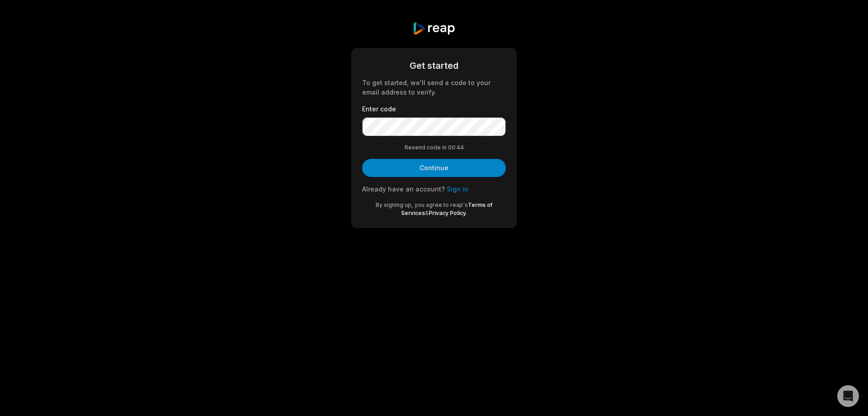 This screenshot has width=868, height=416. What do you see at coordinates (461, 148) in the screenshot?
I see `span: 44` at bounding box center [461, 148].